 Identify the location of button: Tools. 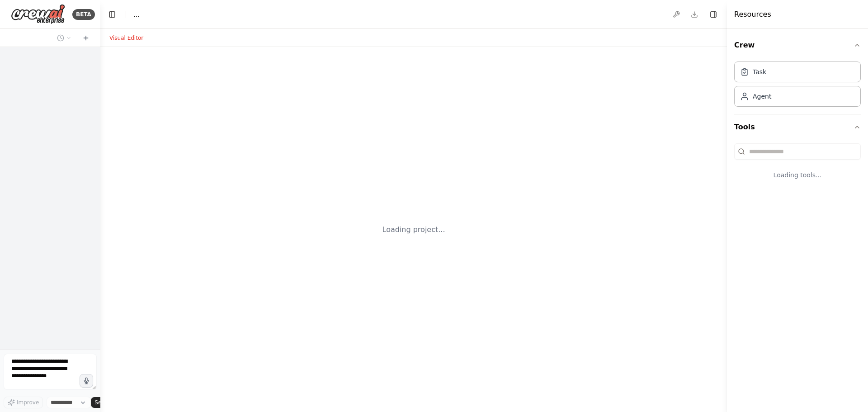
(797, 127).